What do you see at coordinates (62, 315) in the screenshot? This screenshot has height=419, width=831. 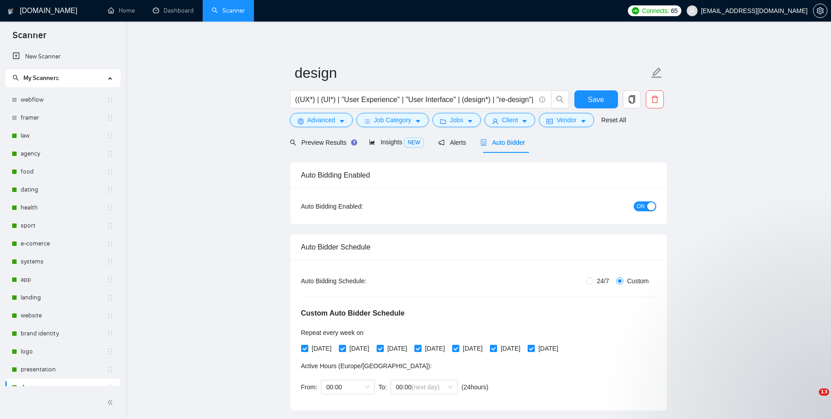 I see `li: website` at bounding box center [62, 315].